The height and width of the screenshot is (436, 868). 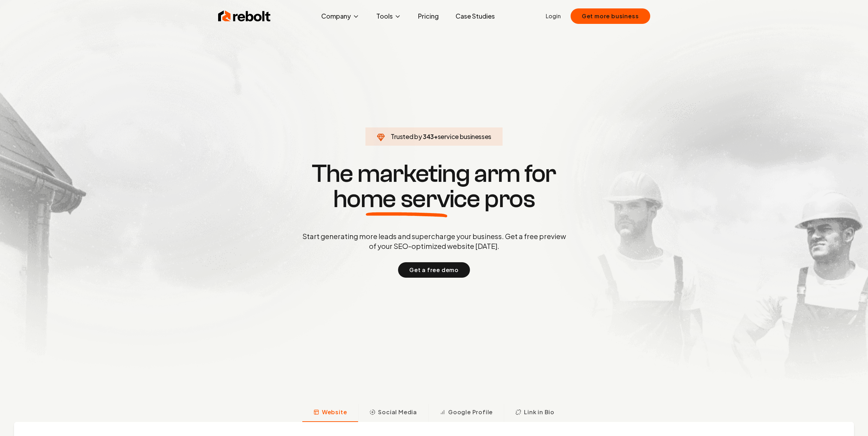 I want to click on span: Google Profile, so click(x=471, y=412).